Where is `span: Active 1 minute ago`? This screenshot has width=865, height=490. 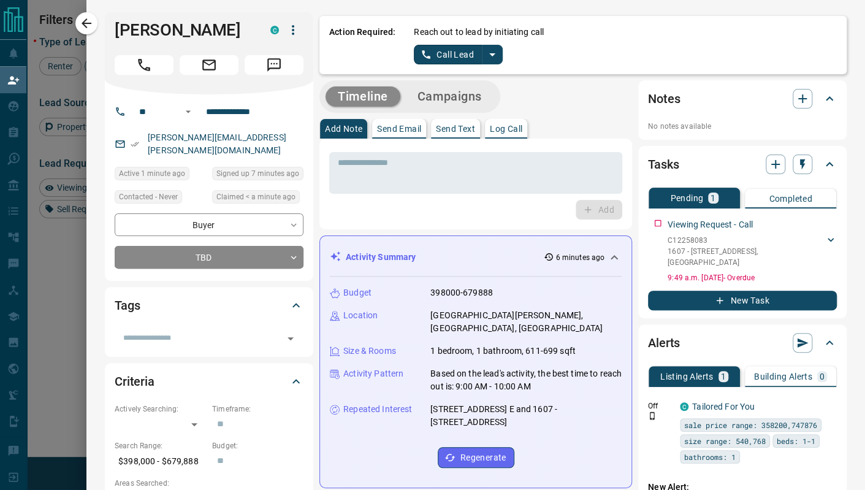 span: Active 1 minute ago is located at coordinates (152, 174).